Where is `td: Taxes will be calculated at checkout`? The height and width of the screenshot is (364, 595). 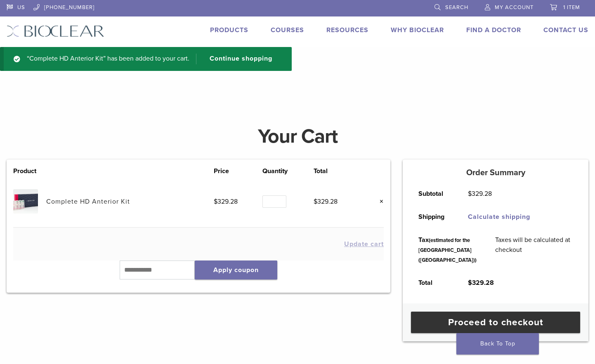 td: Taxes will be calculated at checkout is located at coordinates (534, 250).